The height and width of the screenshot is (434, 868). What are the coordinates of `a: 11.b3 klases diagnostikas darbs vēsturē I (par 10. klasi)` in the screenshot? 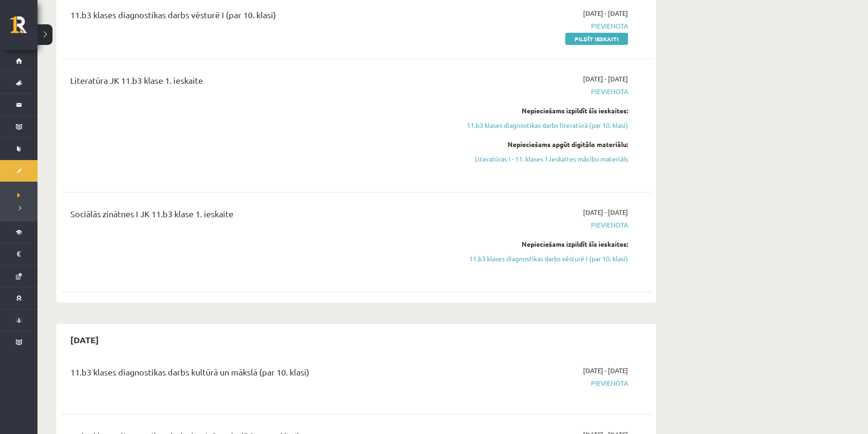 It's located at (539, 258).